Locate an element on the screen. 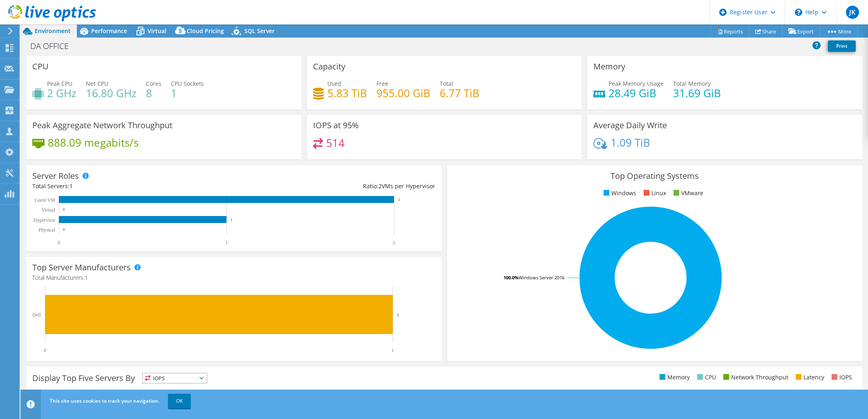  span: Virtual is located at coordinates (157, 31).